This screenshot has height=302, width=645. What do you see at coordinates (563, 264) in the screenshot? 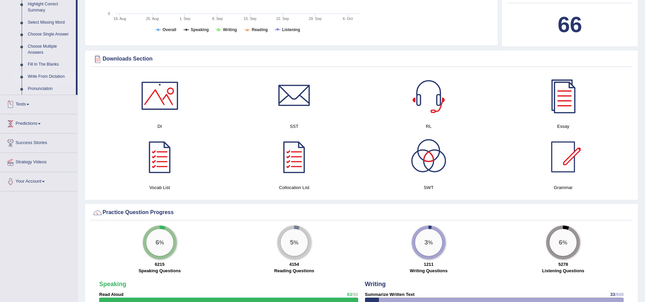
I see `strong: 5278` at bounding box center [563, 264].